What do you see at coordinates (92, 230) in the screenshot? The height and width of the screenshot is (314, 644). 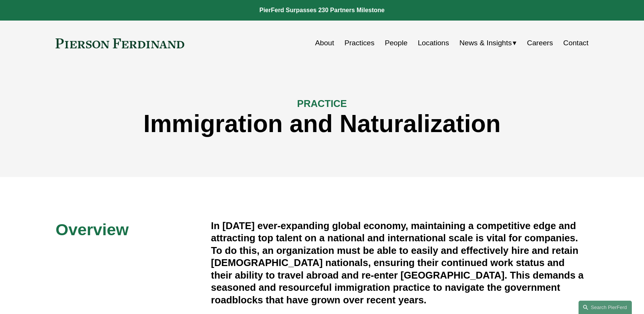 I see `span: Overview` at bounding box center [92, 230].